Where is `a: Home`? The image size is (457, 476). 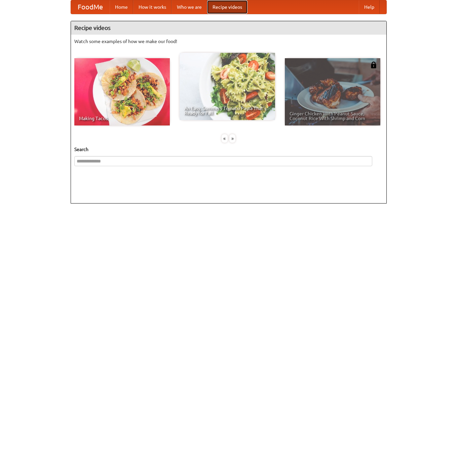
a: Home is located at coordinates (122, 7).